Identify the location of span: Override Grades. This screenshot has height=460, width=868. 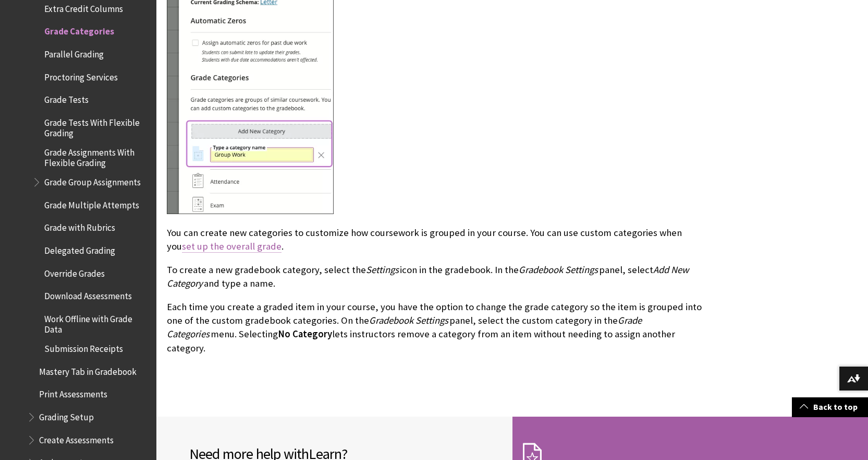
(74, 271).